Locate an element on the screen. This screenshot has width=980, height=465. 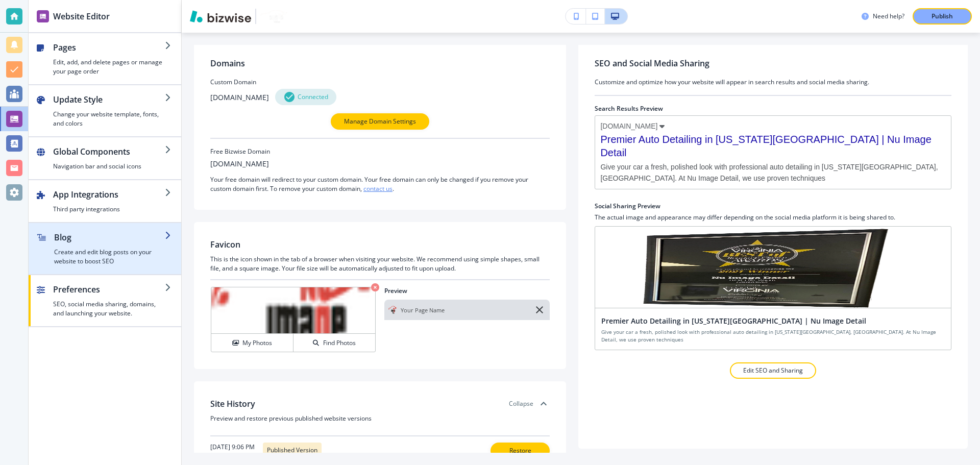
button: Update StyleChange your website template, fonts, and colors is located at coordinates (105, 111).